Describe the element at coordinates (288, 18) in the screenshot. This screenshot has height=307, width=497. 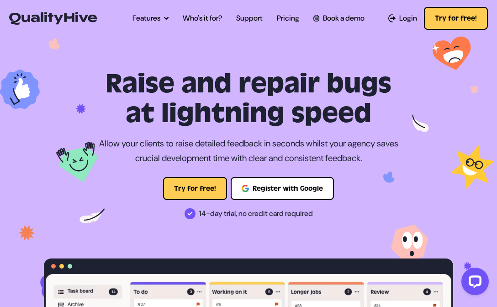
I see `a: Pricing` at that location.